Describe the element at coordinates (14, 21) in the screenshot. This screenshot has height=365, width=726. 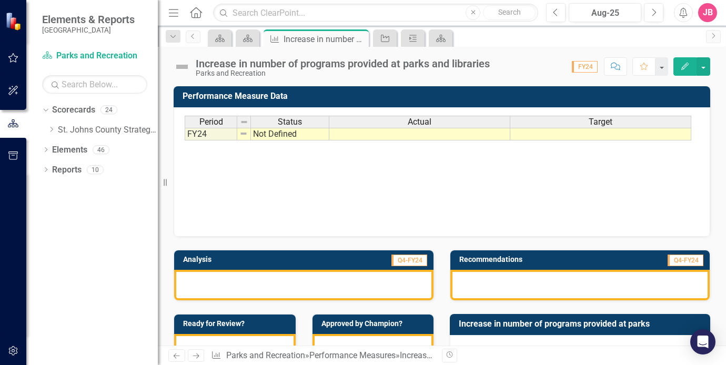
I see `img: ClearPoint Strategy` at that location.